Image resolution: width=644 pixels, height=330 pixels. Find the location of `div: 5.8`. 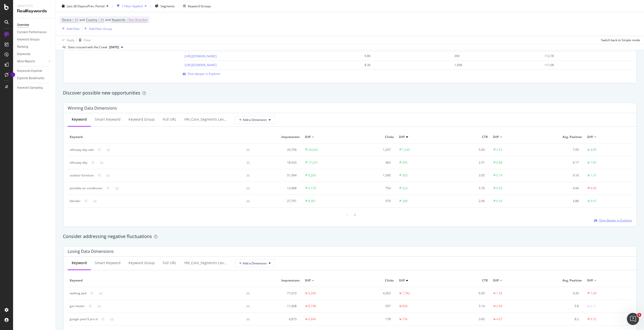

div: 5.8 is located at coordinates (559, 306).